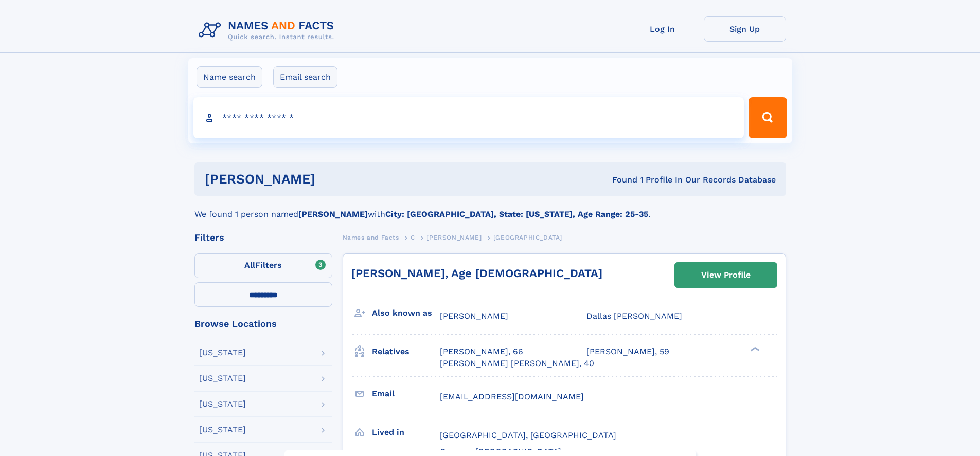 The image size is (980, 456). I want to click on div: Found 1 Profile In Our Records Database, so click(619, 180).